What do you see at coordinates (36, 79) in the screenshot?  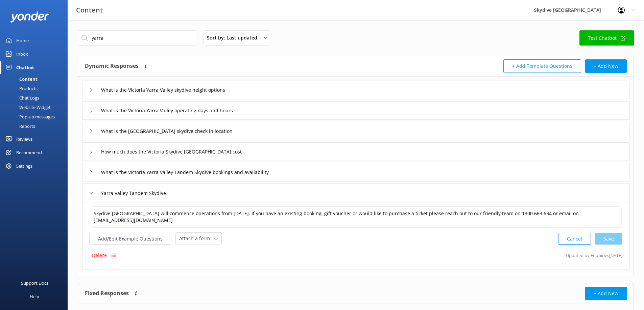 I see `a: Content` at bounding box center [36, 79].